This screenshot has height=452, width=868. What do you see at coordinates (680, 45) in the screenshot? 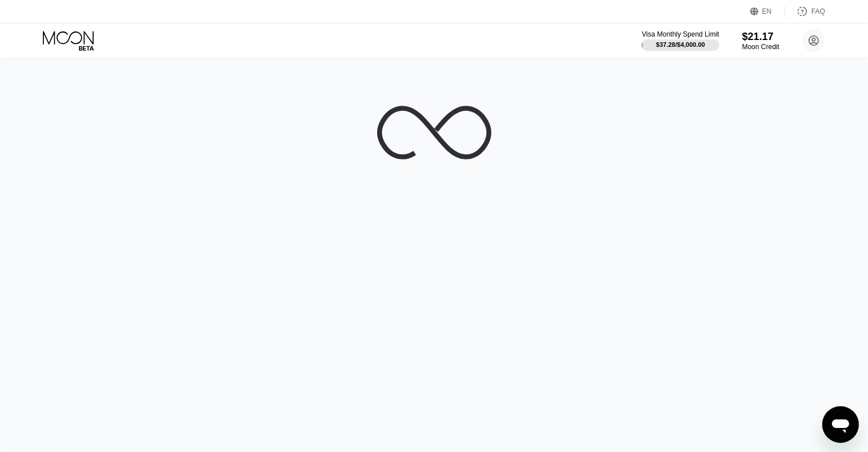
I see `div: $37.28 / $4,000.00` at bounding box center [680, 45].